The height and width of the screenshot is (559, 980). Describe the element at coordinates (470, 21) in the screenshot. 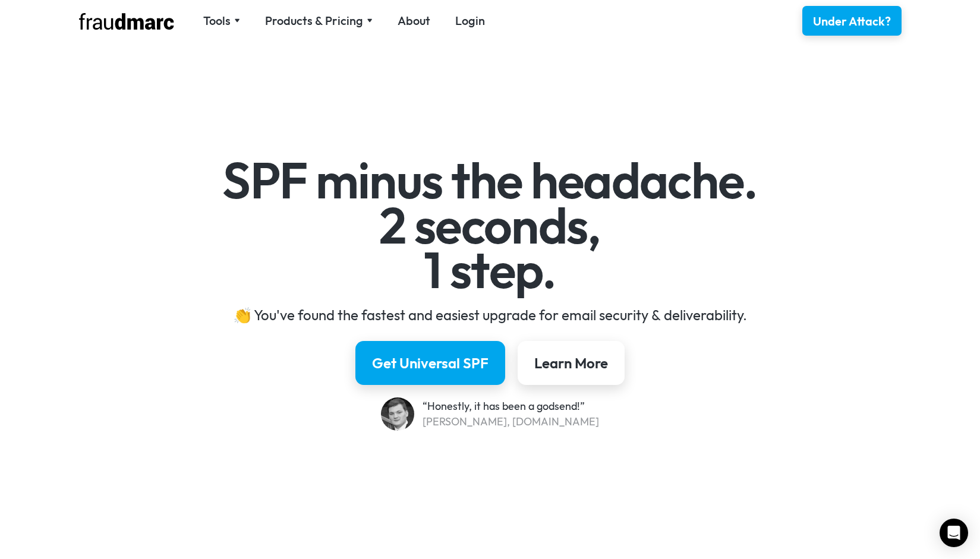

I see `a: Login` at that location.